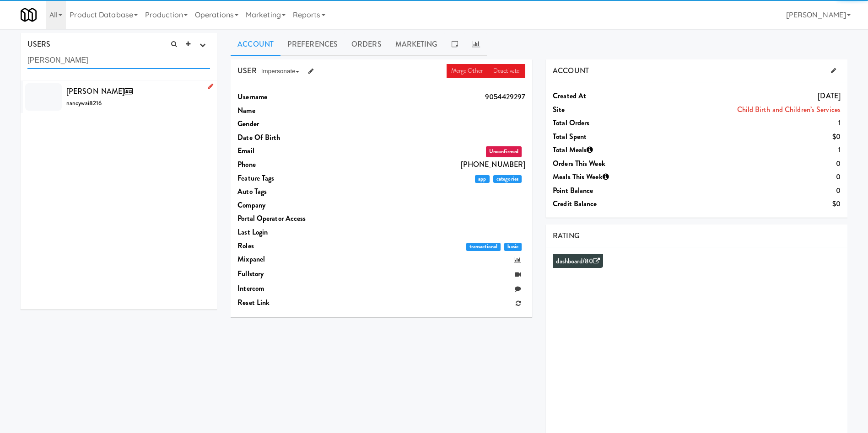 This screenshot has height=433, width=868. Describe the element at coordinates (295, 246) in the screenshot. I see `dt: Roles` at that location.